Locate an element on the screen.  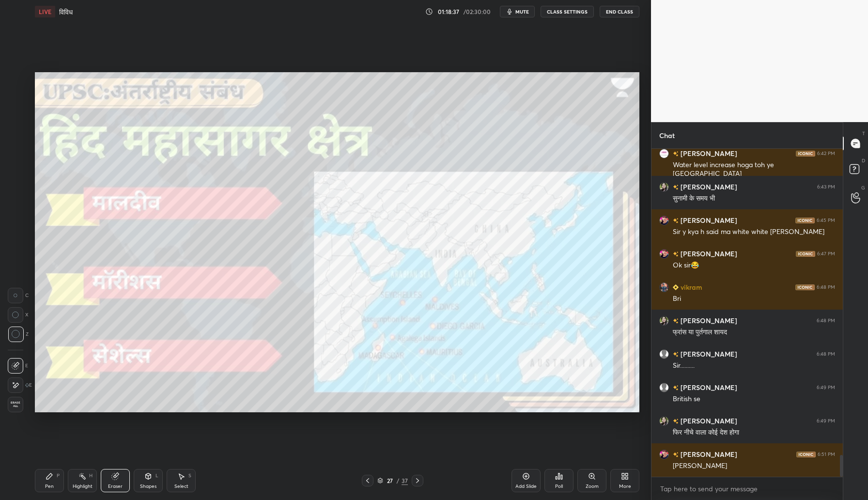
div: Eraser is located at coordinates (115, 486).